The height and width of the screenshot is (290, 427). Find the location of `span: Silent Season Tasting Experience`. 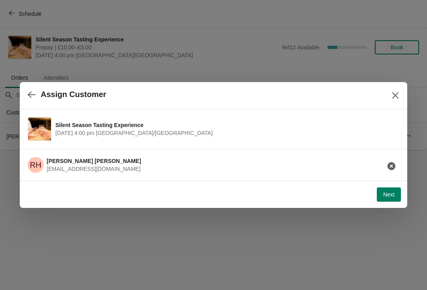

span: Silent Season Tasting Experience is located at coordinates (225, 125).